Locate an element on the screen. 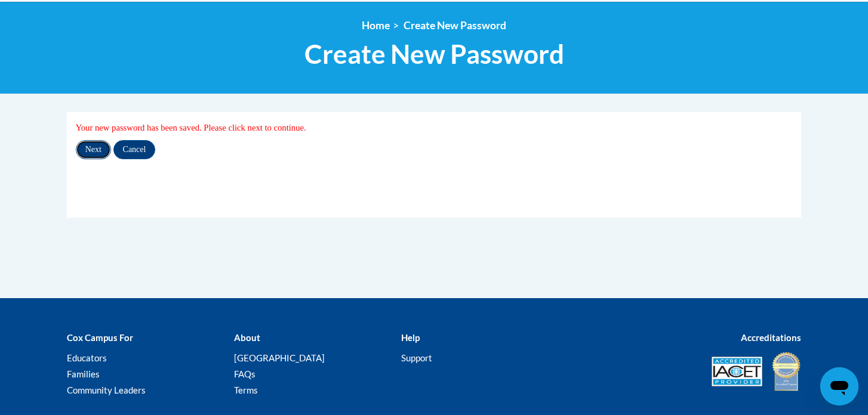 The height and width of the screenshot is (415, 868). a: Educators is located at coordinates (86, 358).